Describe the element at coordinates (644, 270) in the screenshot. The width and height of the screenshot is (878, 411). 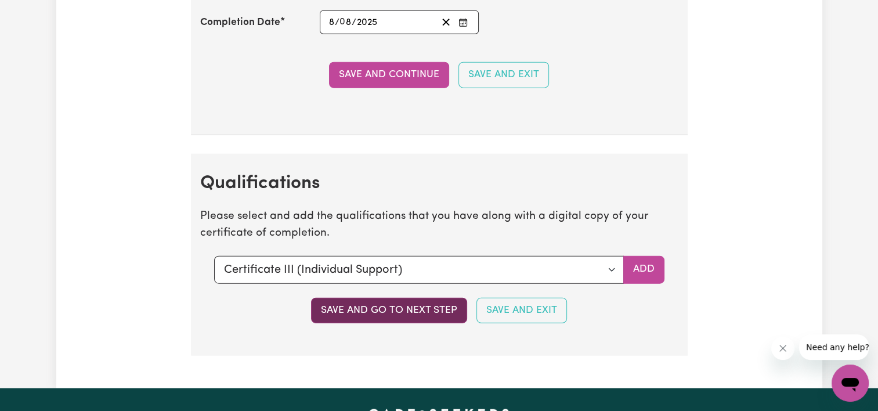
I see `button: Add selected qualification` at that location.